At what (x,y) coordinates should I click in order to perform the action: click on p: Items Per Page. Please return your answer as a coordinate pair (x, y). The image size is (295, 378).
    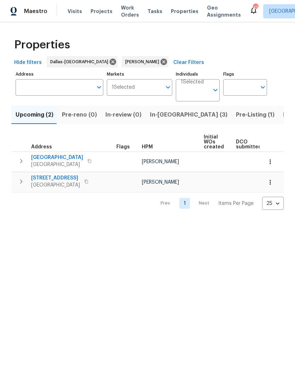
    Looking at the image, I should click on (236, 204).